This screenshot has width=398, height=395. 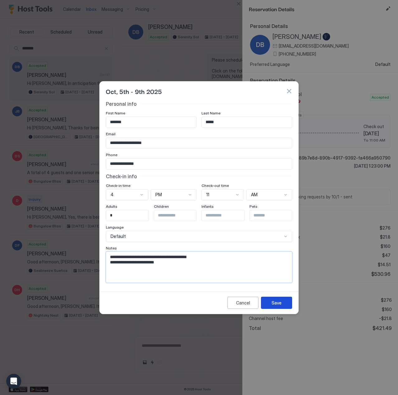 I want to click on span: Check-in time, so click(x=118, y=186).